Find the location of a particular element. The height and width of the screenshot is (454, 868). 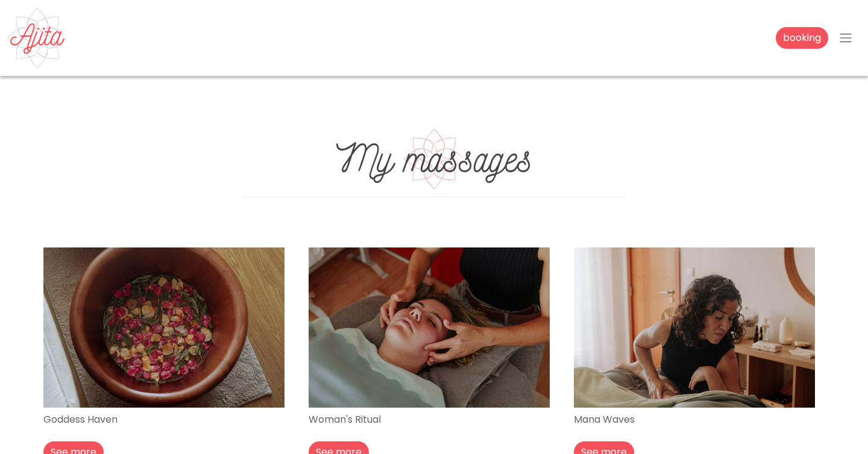

img: Ajita Feminine Massage - Ribamar, Ericeira is located at coordinates (37, 38).